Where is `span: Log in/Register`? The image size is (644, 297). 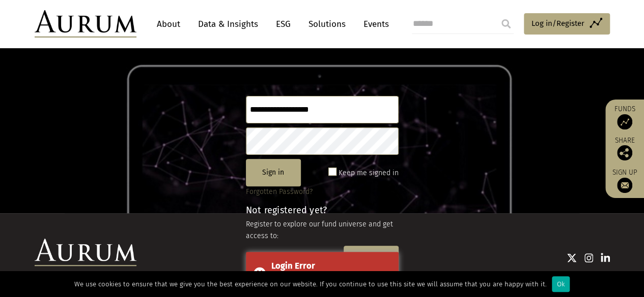
span: Log in/Register is located at coordinates (558, 24).